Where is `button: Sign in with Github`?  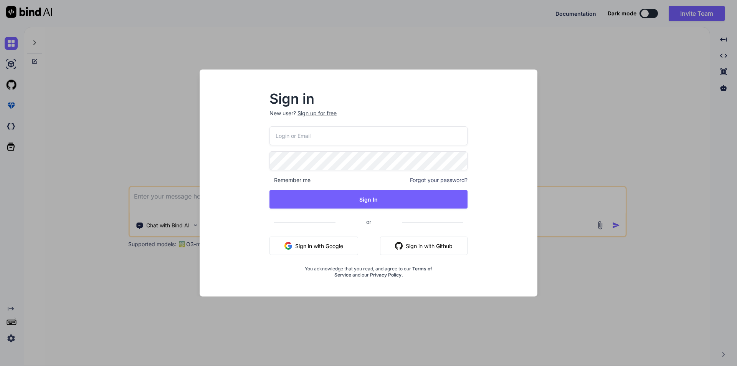 button: Sign in with Github is located at coordinates (424, 246).